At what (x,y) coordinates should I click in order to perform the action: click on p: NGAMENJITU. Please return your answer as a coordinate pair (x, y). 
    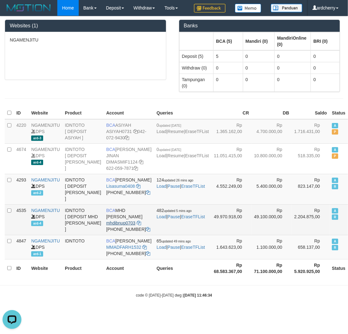
    Looking at the image, I should click on (85, 40).